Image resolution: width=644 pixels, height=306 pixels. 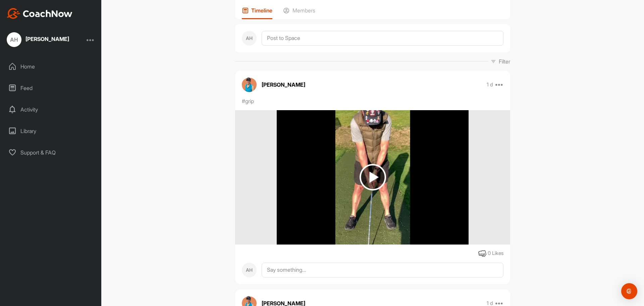 What do you see at coordinates (40, 14) in the screenshot?
I see `img: CoachNow` at bounding box center [40, 14].